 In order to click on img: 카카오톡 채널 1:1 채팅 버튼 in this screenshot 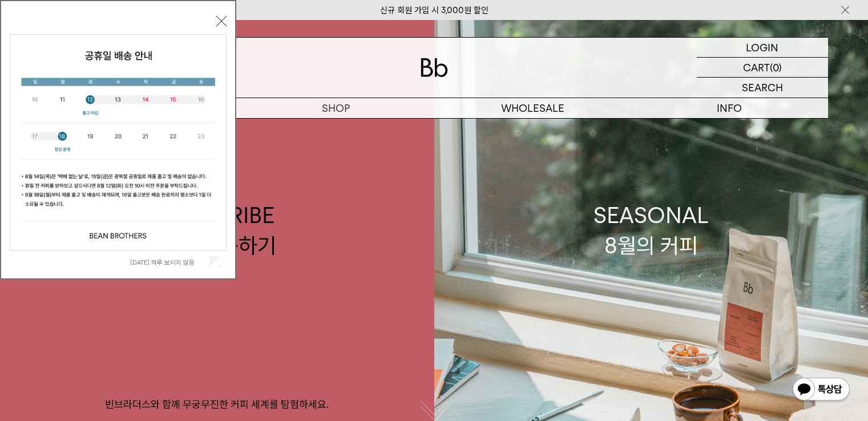, I will do `click(821, 390)`.